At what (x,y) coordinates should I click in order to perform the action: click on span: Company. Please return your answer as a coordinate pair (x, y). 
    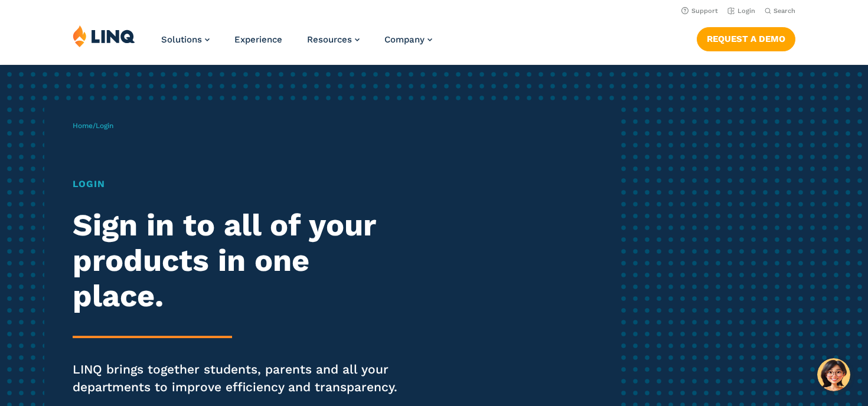
    Looking at the image, I should click on (404, 40).